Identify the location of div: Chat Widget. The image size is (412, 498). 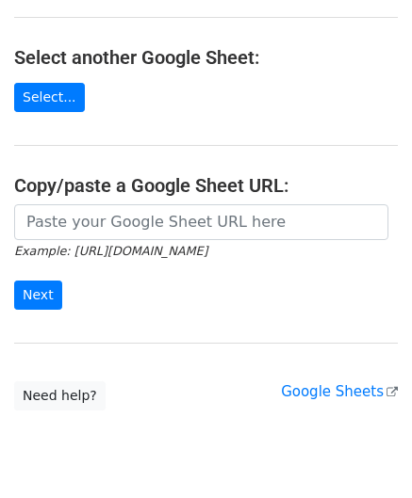
(365, 453).